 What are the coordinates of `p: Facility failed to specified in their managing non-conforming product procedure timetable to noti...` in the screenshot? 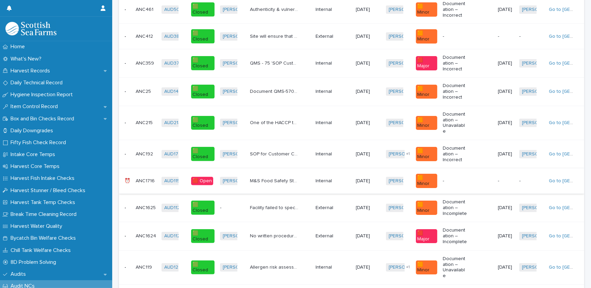 It's located at (275, 207).